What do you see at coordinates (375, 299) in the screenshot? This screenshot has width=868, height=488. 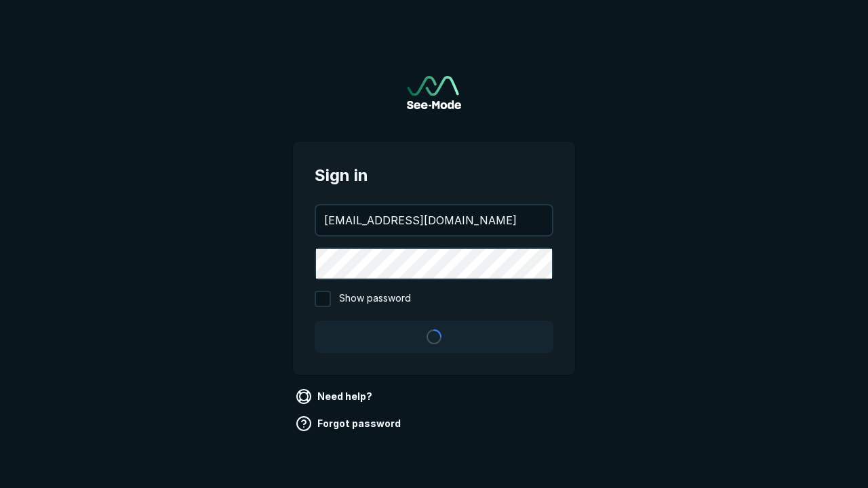 I see `span: Show password` at bounding box center [375, 299].